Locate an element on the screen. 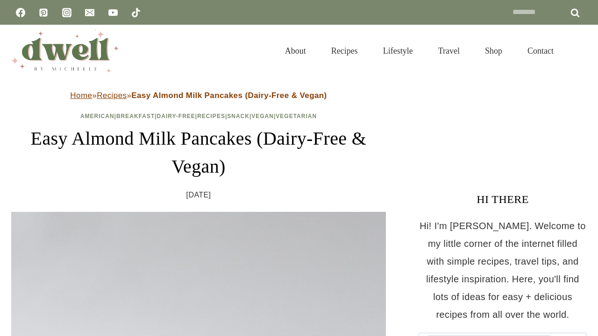 The width and height of the screenshot is (598, 336). a: Email is located at coordinates (90, 13).